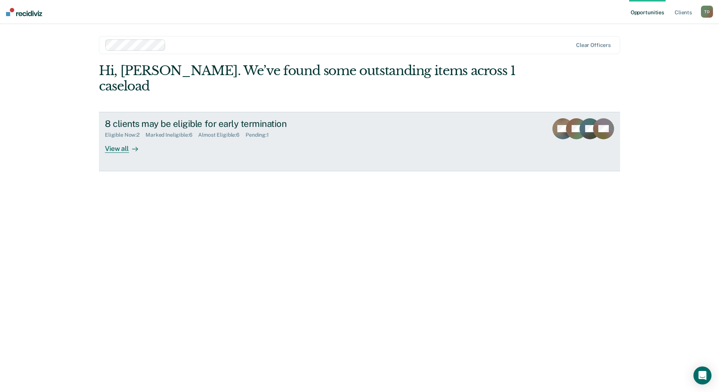 The width and height of the screenshot is (719, 392). What do you see at coordinates (126, 145) in the screenshot?
I see `div: View all` at bounding box center [126, 145].